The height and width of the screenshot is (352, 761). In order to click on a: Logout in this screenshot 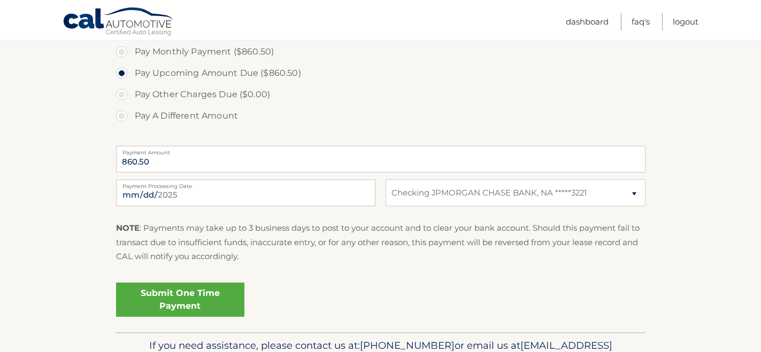, I will do `click(686, 21)`.